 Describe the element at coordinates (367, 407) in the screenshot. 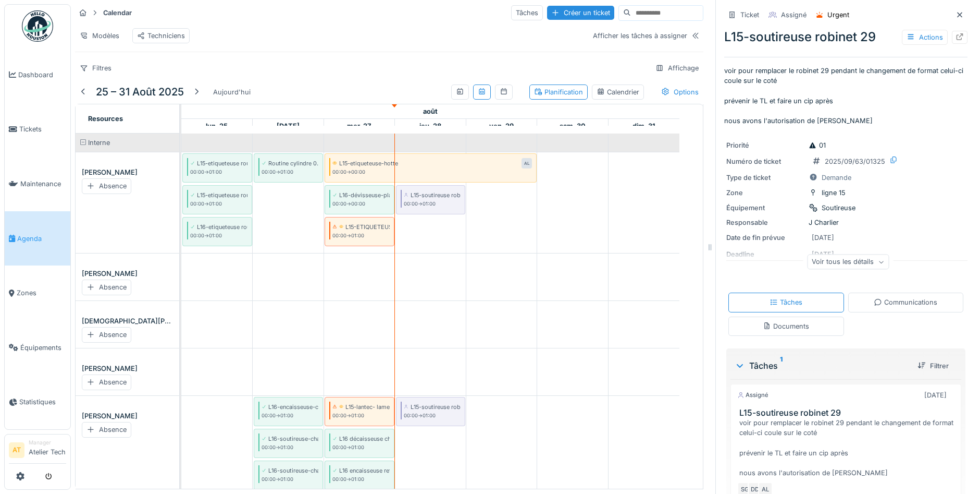

I see `div: L15-lantec- lame` at that location.